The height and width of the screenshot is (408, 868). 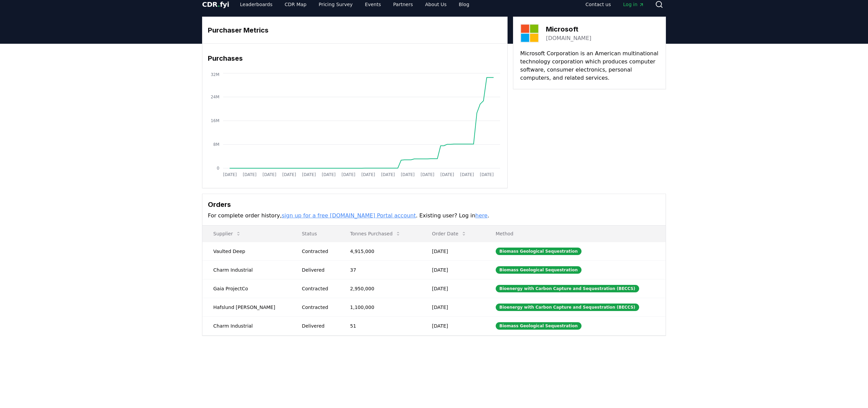 I want to click on td: Vaulted Deep, so click(x=247, y=251).